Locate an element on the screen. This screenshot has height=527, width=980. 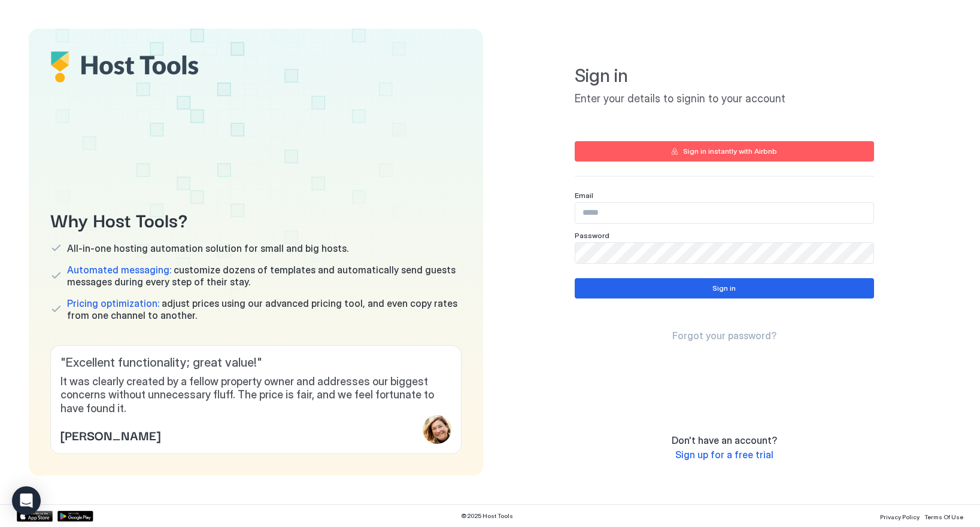
span: It was clearly created by a fellow property owner and addresses our biggest concerns without unne... is located at coordinates (256, 395).